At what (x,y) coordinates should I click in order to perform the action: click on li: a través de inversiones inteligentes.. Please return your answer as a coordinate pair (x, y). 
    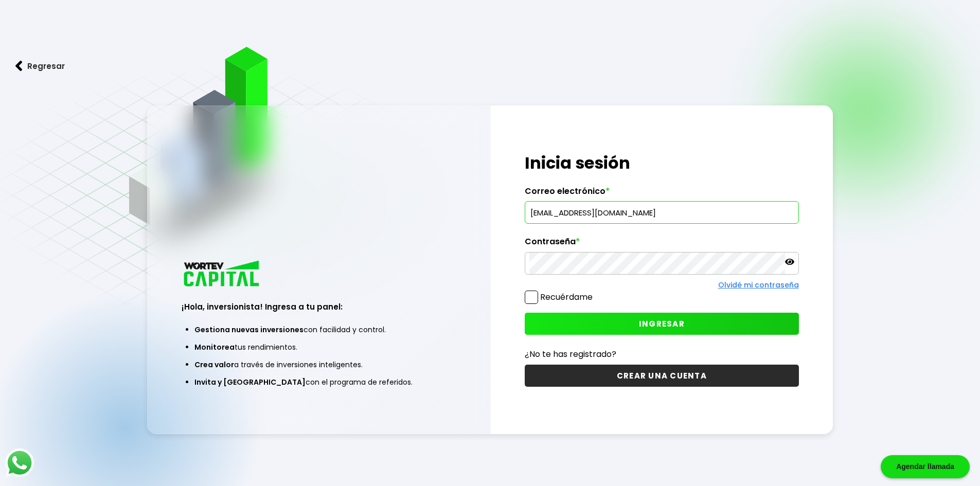
    Looking at the image, I should click on (318, 365).